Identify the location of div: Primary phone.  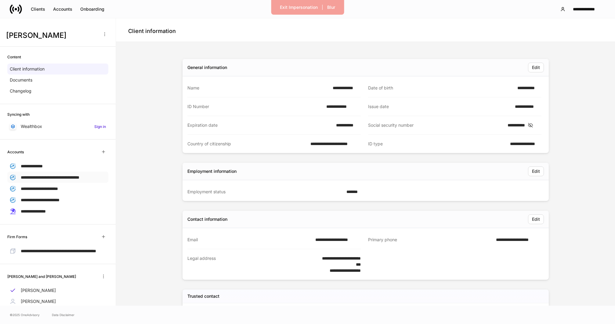
(431, 240).